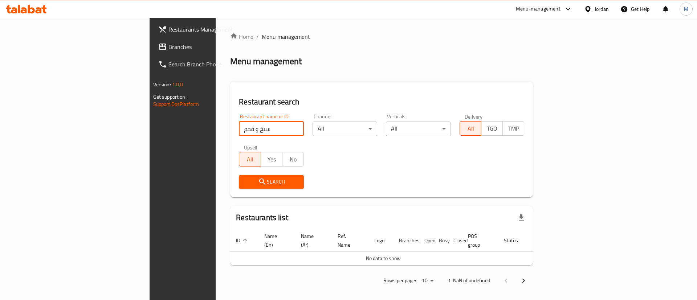  I want to click on span: Ref. Name, so click(349, 241).